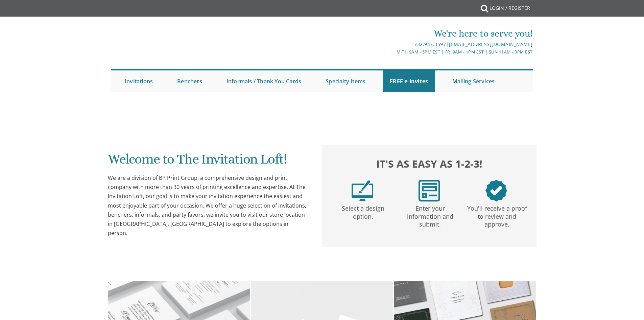 The width and height of the screenshot is (644, 320). I want to click on h1: Welcome to The Invitation Loft!, so click(208, 162).